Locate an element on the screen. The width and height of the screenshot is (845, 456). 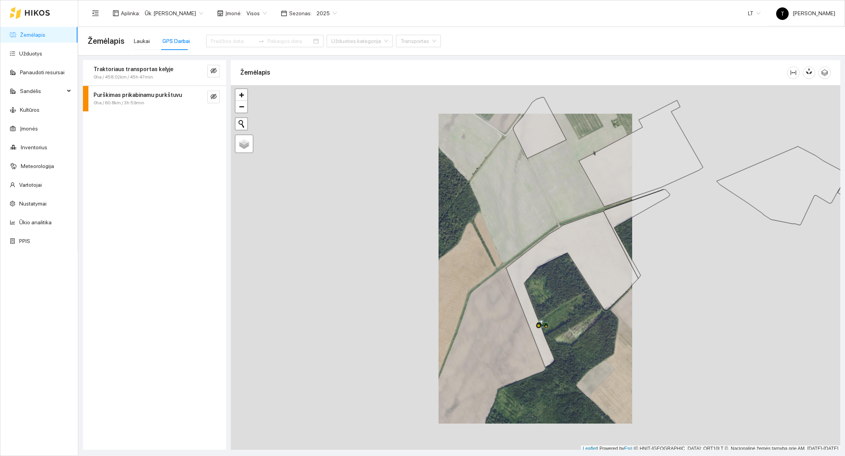
span: Visos is located at coordinates (257, 13).